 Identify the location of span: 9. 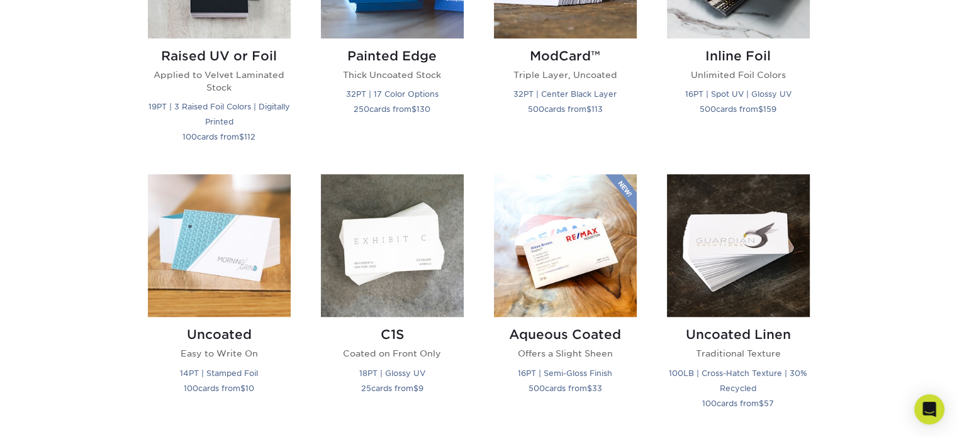
(421, 388).